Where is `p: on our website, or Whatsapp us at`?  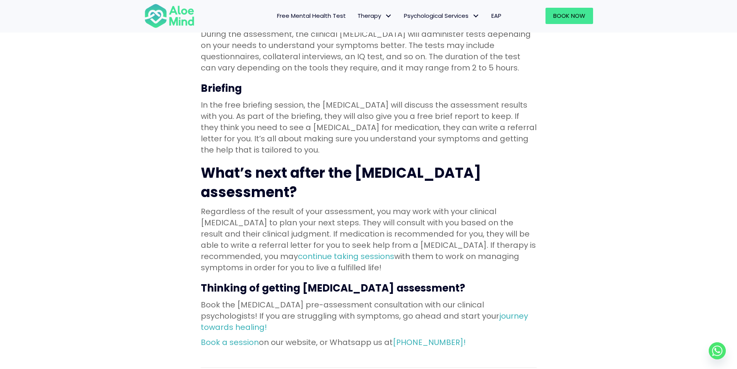
p: on our website, or Whatsapp us at is located at coordinates (369, 342).